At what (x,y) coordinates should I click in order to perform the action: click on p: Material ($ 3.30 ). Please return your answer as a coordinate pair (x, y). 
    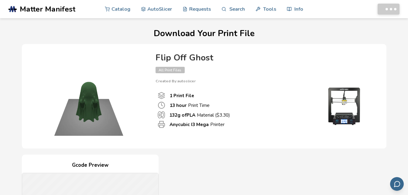
    Looking at the image, I should click on (200, 115).